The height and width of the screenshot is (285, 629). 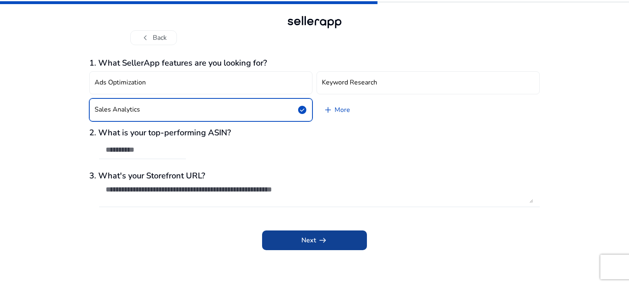 What do you see at coordinates (120, 82) in the screenshot?
I see `h4: Ads Optimization` at bounding box center [120, 82].